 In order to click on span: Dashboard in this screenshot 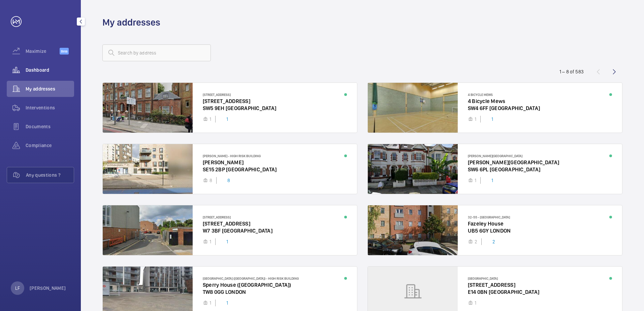, I will do `click(50, 70)`.